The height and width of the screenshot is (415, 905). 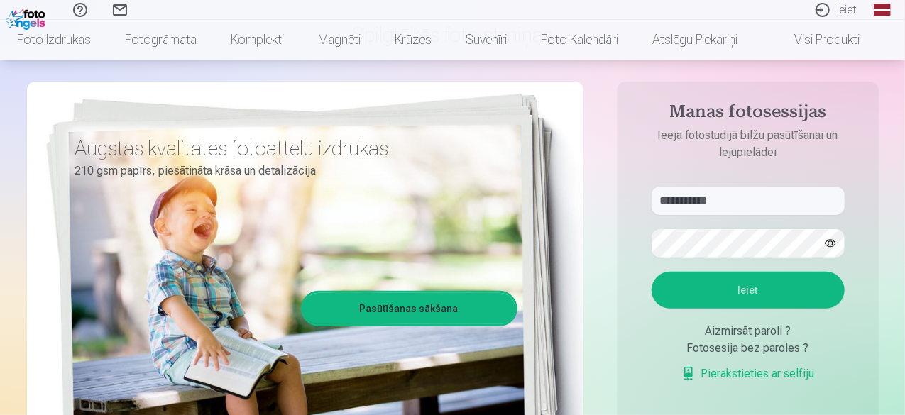 I want to click on button: Ieiet, so click(x=748, y=290).